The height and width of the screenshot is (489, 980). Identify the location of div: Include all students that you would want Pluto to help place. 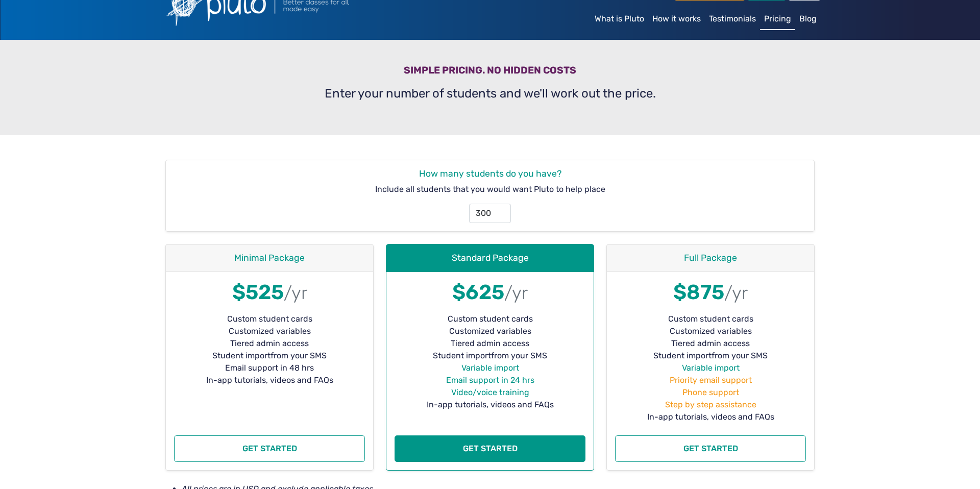
(490, 196).